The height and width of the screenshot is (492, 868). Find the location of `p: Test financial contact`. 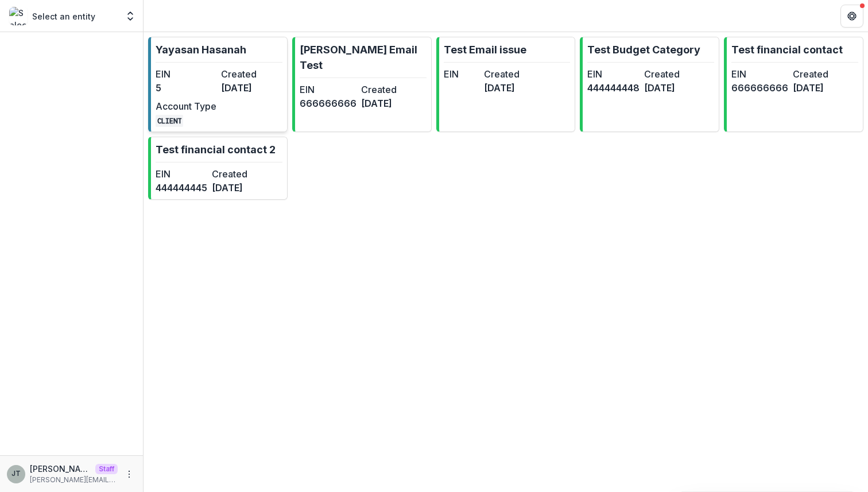

p: Test financial contact is located at coordinates (787, 50).